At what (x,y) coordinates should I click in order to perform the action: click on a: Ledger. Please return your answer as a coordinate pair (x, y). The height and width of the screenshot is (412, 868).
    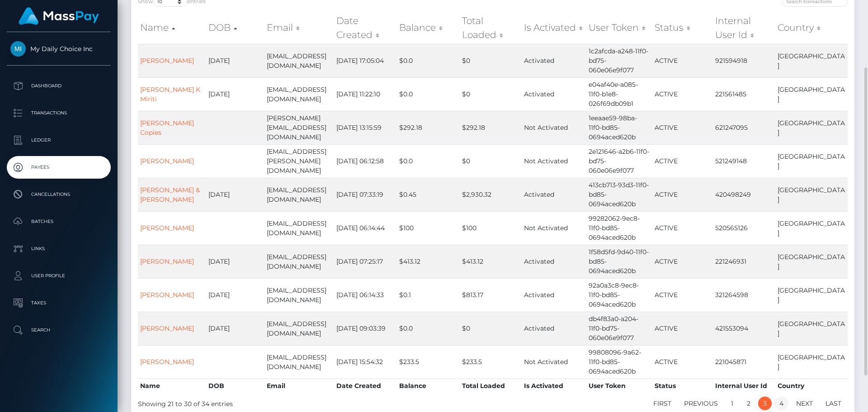
    Looking at the image, I should click on (58, 140).